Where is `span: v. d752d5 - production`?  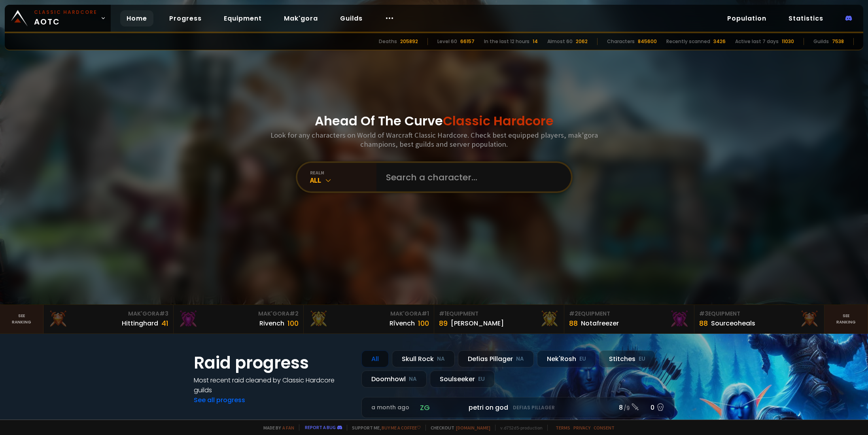
span: v. d752d5 - production is located at coordinates (518, 427).